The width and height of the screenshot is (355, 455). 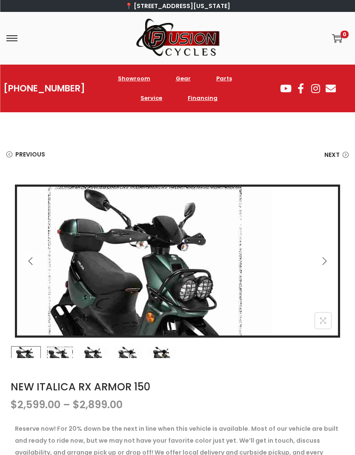 What do you see at coordinates (224, 79) in the screenshot?
I see `a: Parts` at bounding box center [224, 79].